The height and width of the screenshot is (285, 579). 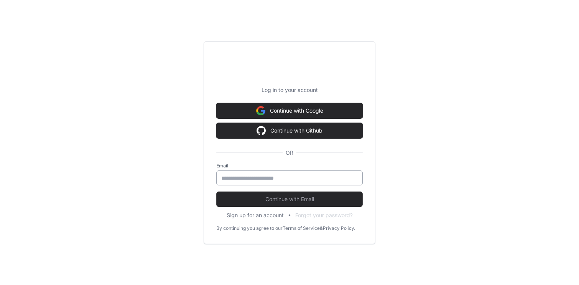 What do you see at coordinates (289, 111) in the screenshot?
I see `button: Continue with Google` at bounding box center [289, 111].